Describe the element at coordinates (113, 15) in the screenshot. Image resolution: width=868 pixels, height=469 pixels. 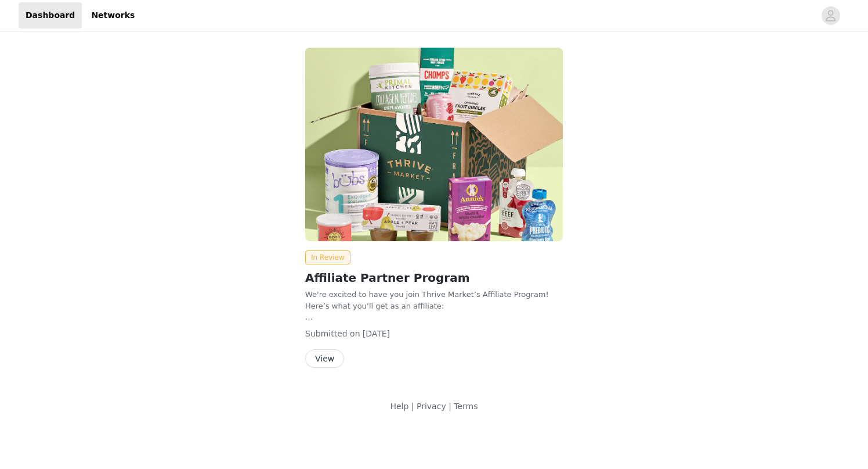
I see `a: Networks` at that location.